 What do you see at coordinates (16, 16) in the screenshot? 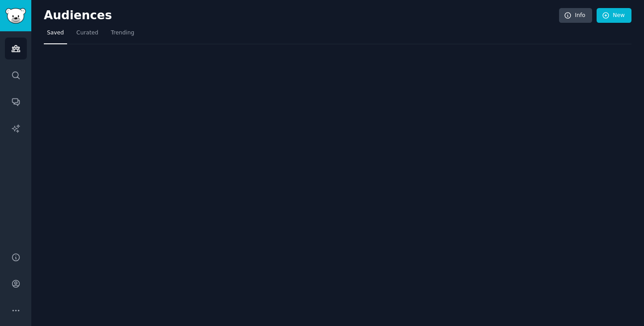
I see `img: GummySearch logo` at bounding box center [16, 16].